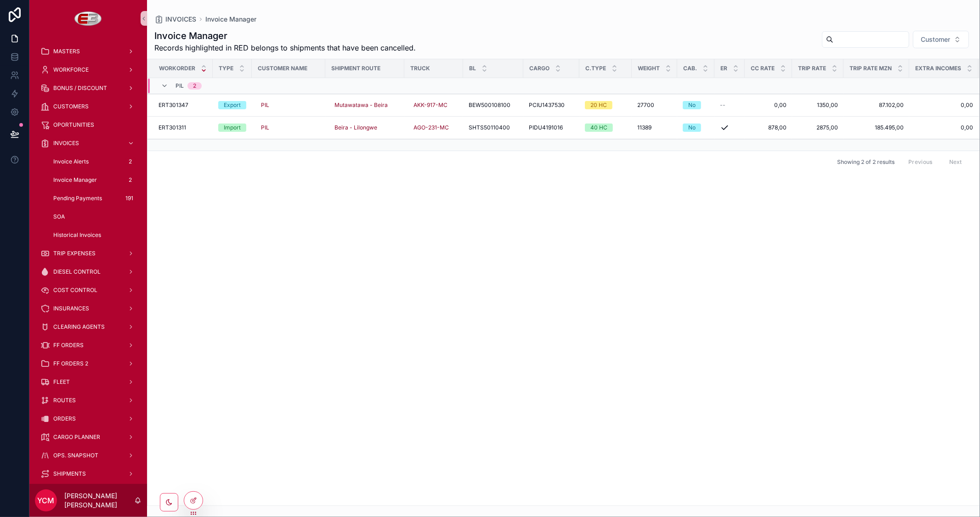  Describe the element at coordinates (649, 68) in the screenshot. I see `span: Weight` at that location.